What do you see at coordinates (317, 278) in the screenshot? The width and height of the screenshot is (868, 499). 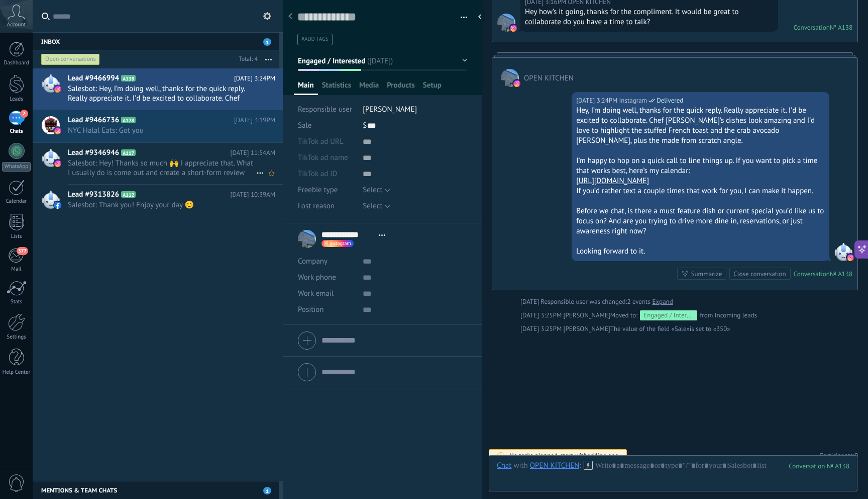 I see `button: Work phone` at bounding box center [317, 278].